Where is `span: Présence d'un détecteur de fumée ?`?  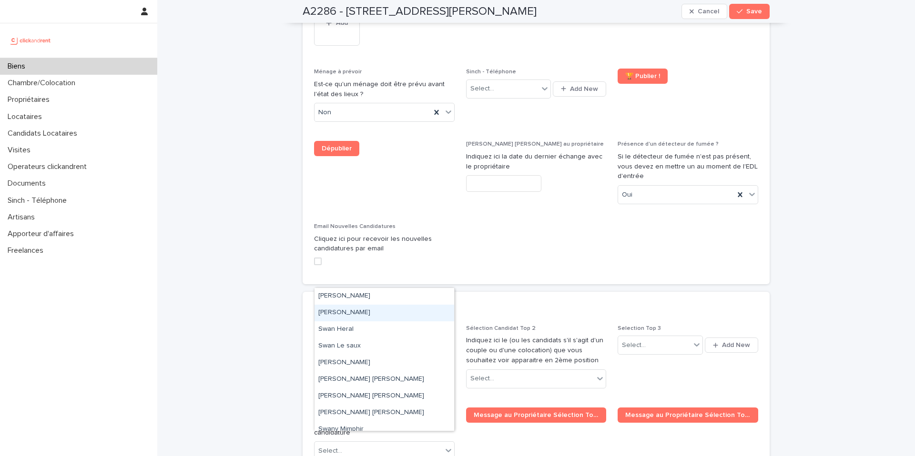 span: Présence d'un détecteur de fumée ? is located at coordinates (668, 144).